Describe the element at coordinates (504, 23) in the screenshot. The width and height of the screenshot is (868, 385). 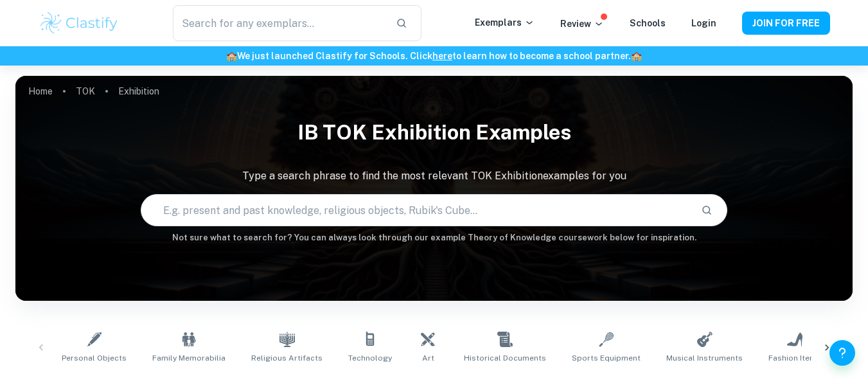
I see `p: Exemplars` at that location.